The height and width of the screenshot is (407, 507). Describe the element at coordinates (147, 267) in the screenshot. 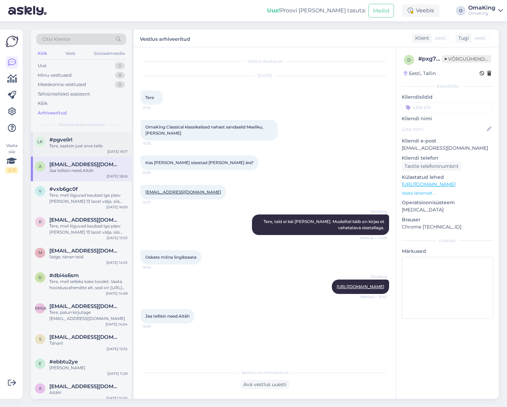

I see `font: 15:05` at that location.